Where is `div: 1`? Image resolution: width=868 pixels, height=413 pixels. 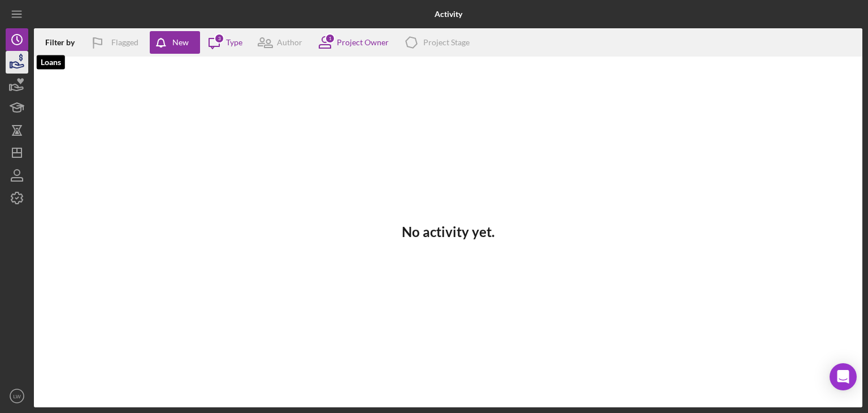 div: 1 is located at coordinates (330, 39).